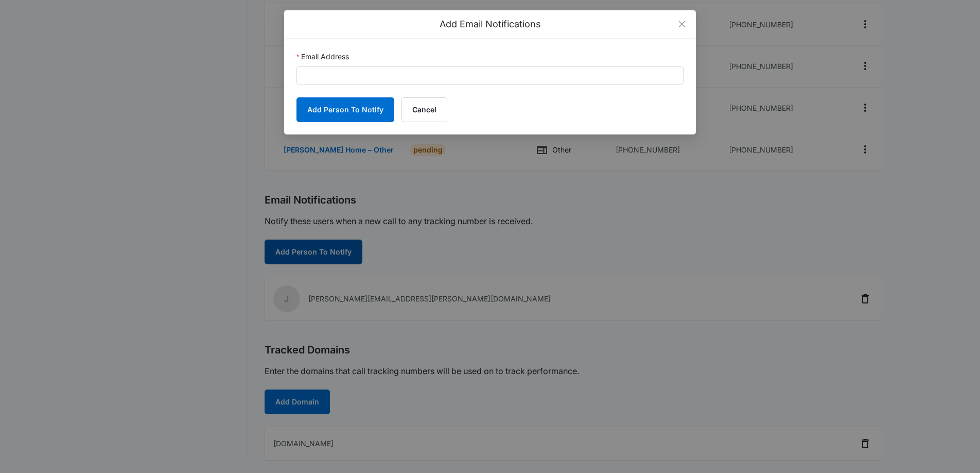 Image resolution: width=980 pixels, height=473 pixels. Describe the element at coordinates (490, 24) in the screenshot. I see `div: Add Email Notifications` at that location.